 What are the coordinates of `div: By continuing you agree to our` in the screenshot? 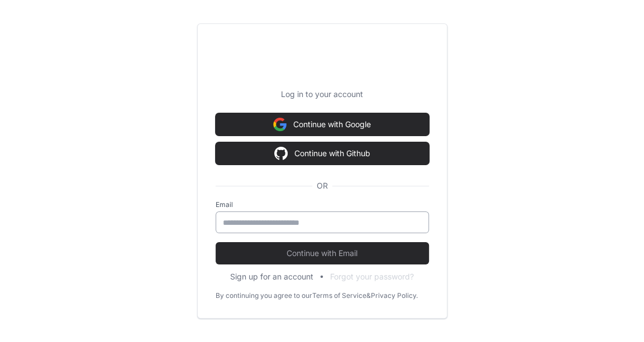 It's located at (264, 296).